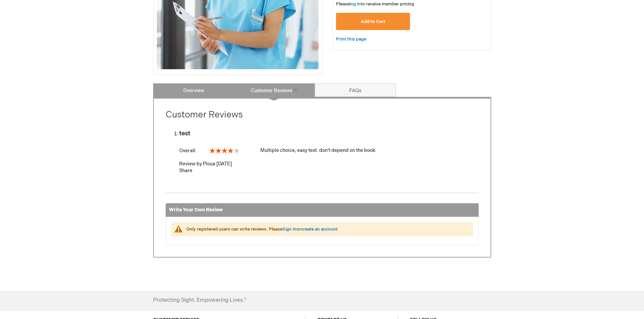  What do you see at coordinates (200, 300) in the screenshot?
I see `h4: Protecting Sight. Empowering Lives.®` at bounding box center [200, 300].